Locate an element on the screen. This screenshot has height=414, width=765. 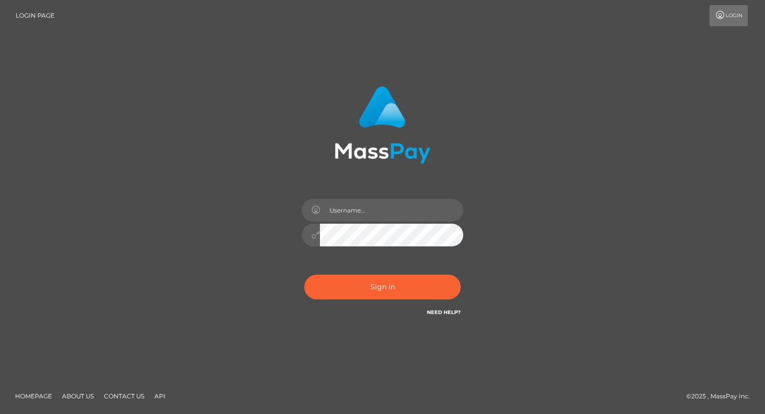
a: Login is located at coordinates (729, 16).